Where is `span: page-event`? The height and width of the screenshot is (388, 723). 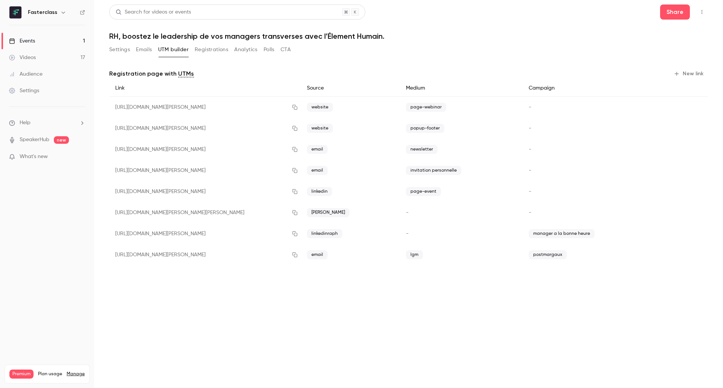 span: page-event is located at coordinates (423, 192).